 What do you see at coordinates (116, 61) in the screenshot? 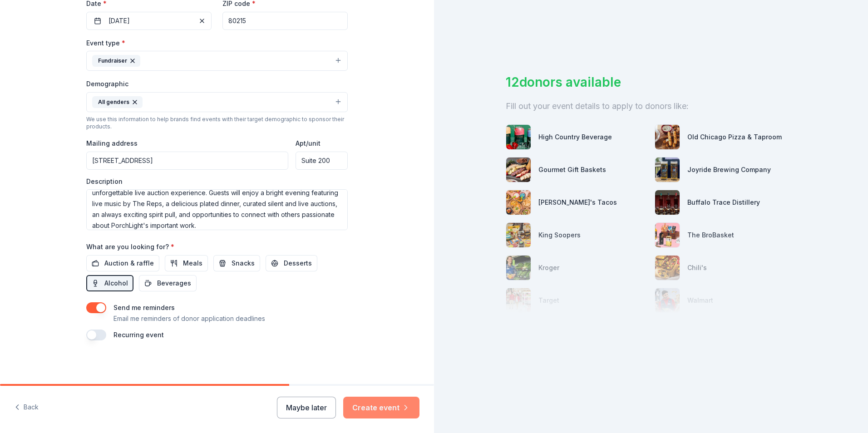
I see `div: Fundraiser` at bounding box center [116, 61].